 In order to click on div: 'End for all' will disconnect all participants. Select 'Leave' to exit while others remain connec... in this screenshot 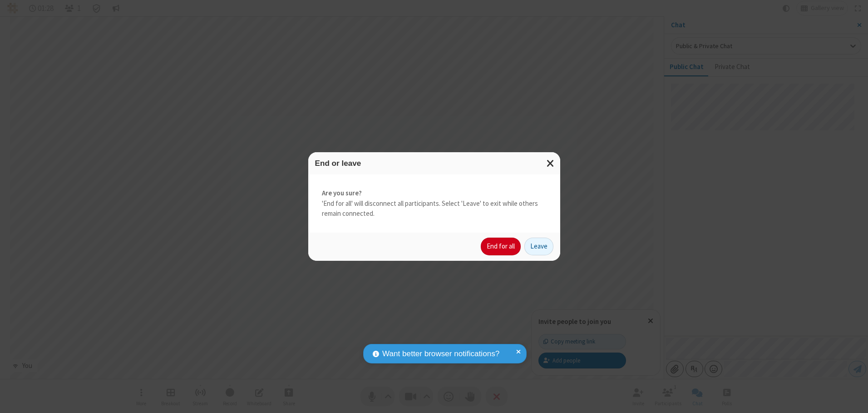, I will do `click(434, 204)`.